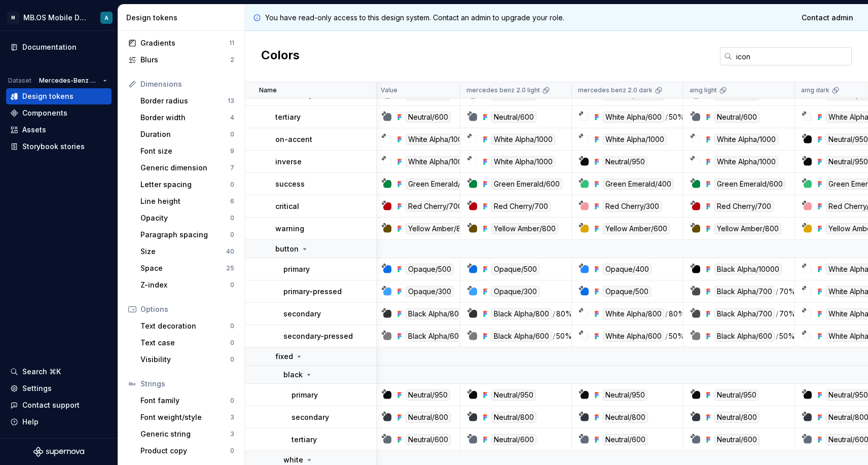  I want to click on div: MB.OS Mobile Design System, so click(56, 18).